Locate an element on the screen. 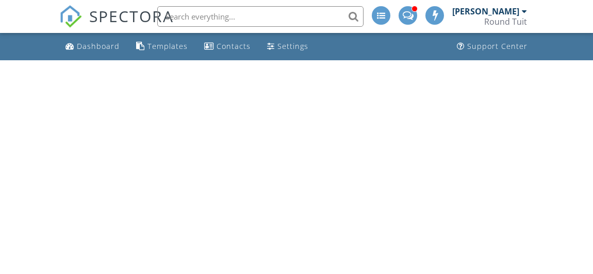  a: SPECTORA is located at coordinates (116, 25).